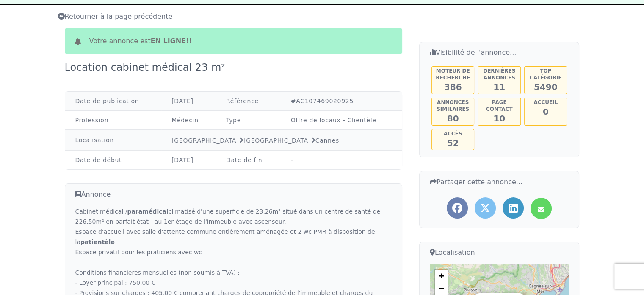 Image resolution: width=644 pixels, height=295 pixels. I want to click on div: Location cabinet médical 23 m², so click(147, 68).